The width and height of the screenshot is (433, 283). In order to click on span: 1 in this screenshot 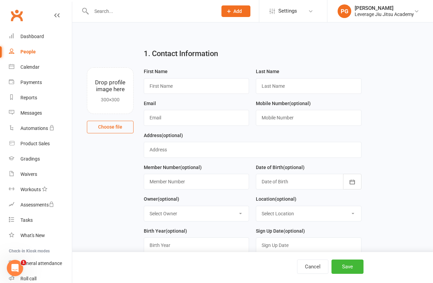, I will do `click(24, 263)`.